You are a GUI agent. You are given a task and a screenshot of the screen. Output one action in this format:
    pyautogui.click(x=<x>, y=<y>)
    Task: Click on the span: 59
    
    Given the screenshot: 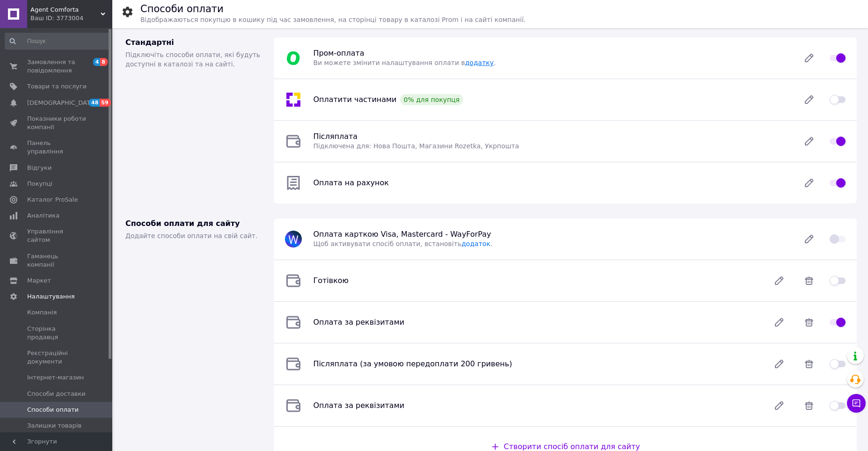 What is the action you would take?
    pyautogui.click(x=105, y=102)
    